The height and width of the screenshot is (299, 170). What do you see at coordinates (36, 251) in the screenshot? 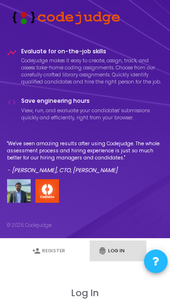
I see `i: person_add` at bounding box center [36, 251].